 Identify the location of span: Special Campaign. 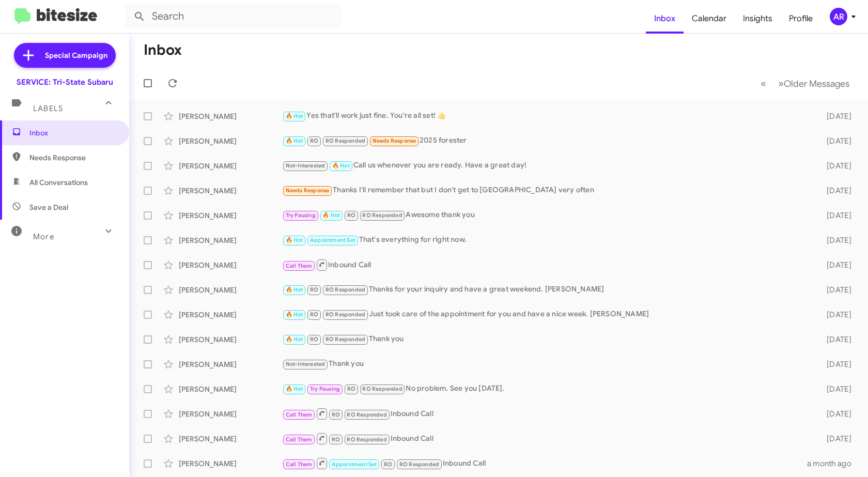
(76, 55).